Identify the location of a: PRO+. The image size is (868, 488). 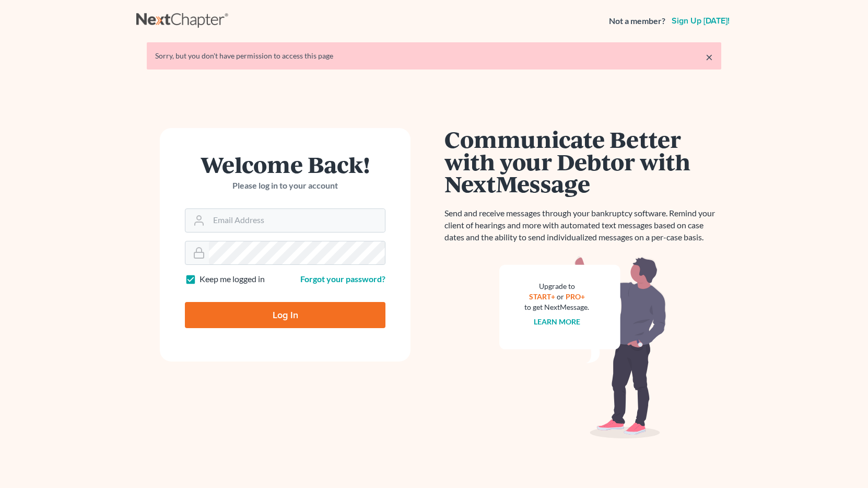
(575, 296).